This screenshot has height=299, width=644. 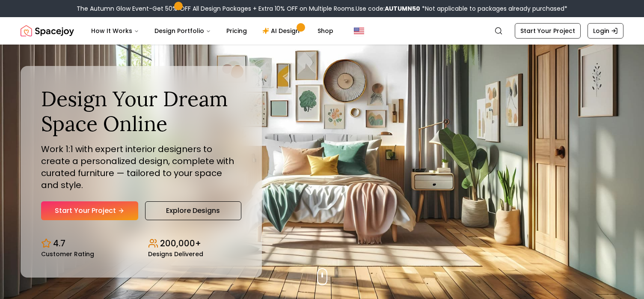 What do you see at coordinates (282, 31) in the screenshot?
I see `a: AI Design` at bounding box center [282, 31].